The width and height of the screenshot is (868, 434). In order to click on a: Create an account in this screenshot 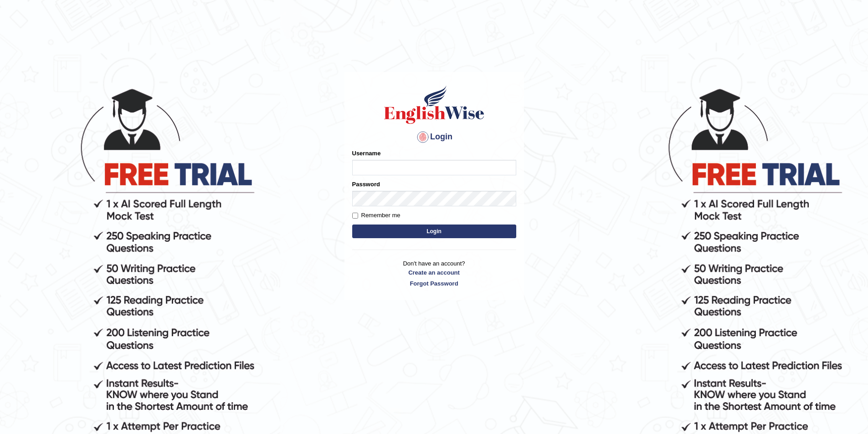, I will do `click(434, 272)`.